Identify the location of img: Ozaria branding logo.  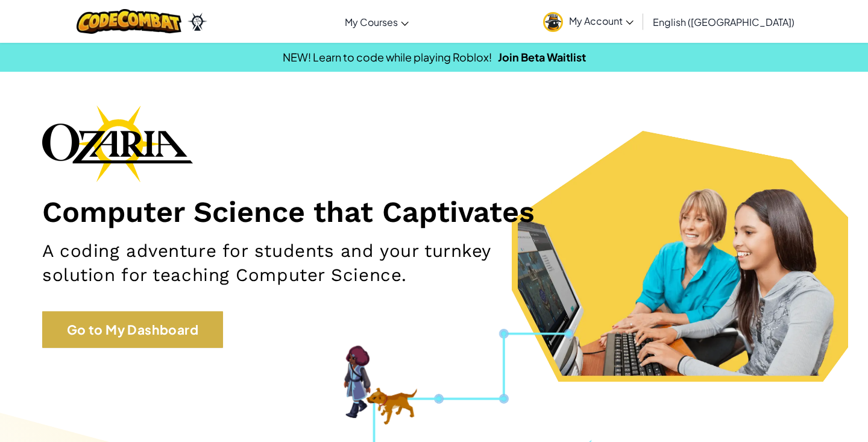
(118, 144).